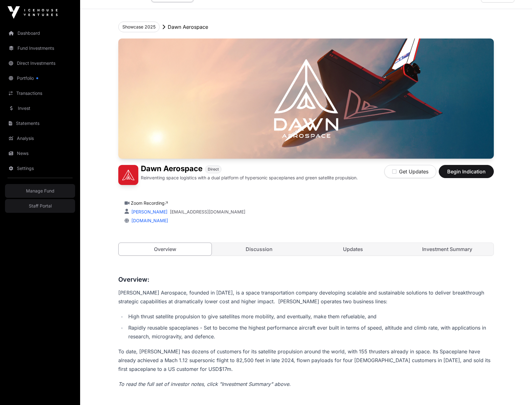  I want to click on a: Manage Fund, so click(40, 191).